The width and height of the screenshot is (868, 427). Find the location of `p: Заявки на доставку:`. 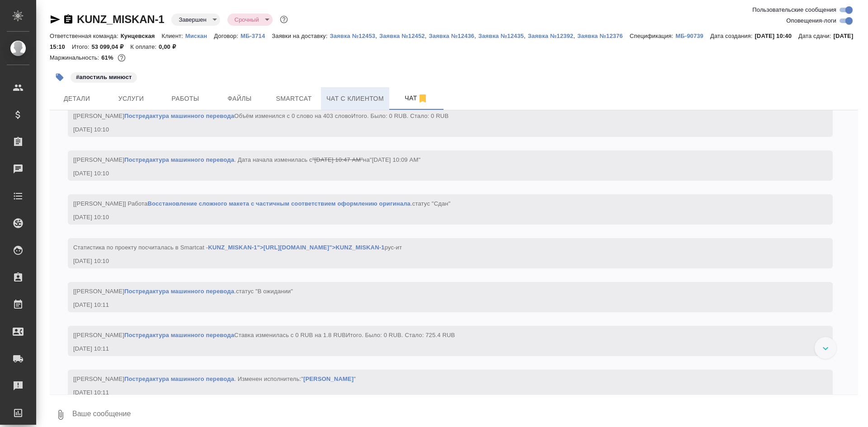

p: Заявки на доставку: is located at coordinates (301, 35).